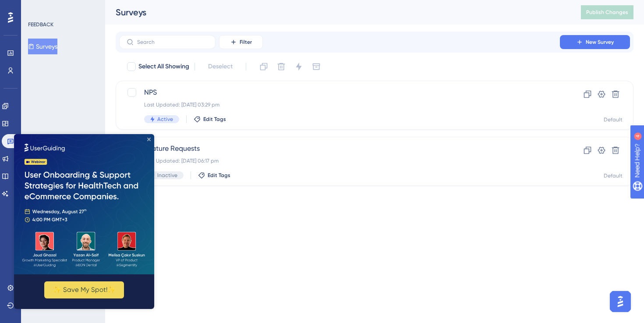 Image resolution: width=644 pixels, height=323 pixels. What do you see at coordinates (600, 42) in the screenshot?
I see `span: New Survey` at bounding box center [600, 42].